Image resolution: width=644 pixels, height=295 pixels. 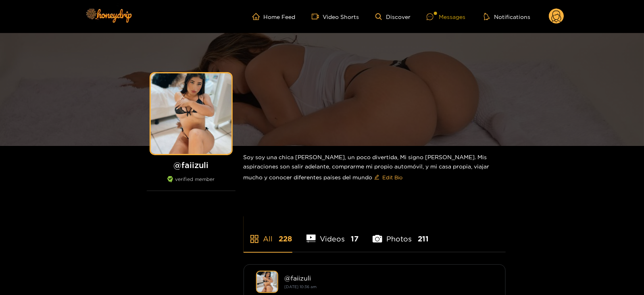 I want to click on button: editEdit Bio, so click(x=389, y=177).